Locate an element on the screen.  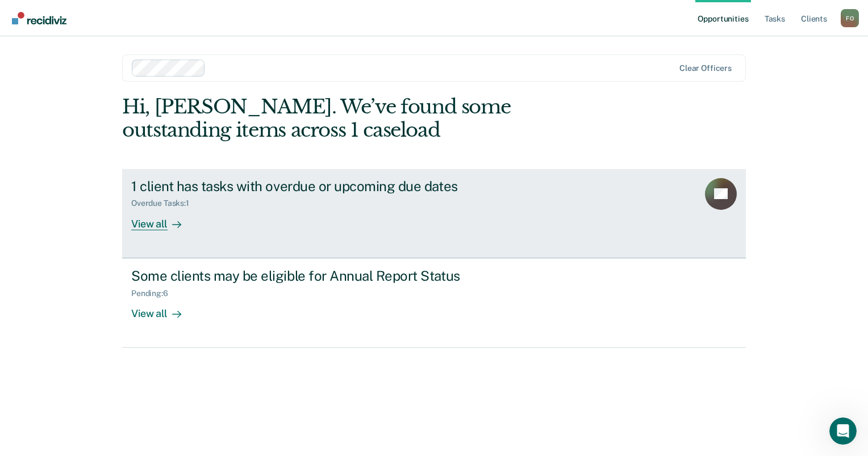
a: 1 client has tasks with overdue or upcoming due datesOverdue Tasks:1View all is located at coordinates (434, 213).